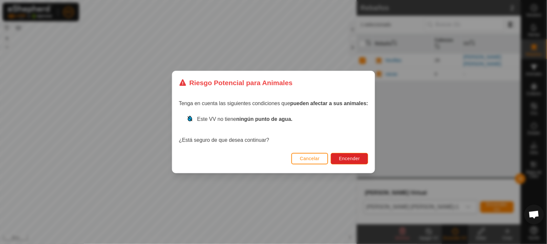 Image resolution: width=547 pixels, height=244 pixels. What do you see at coordinates (534, 215) in the screenshot?
I see `div: Chat abierto` at bounding box center [534, 215].